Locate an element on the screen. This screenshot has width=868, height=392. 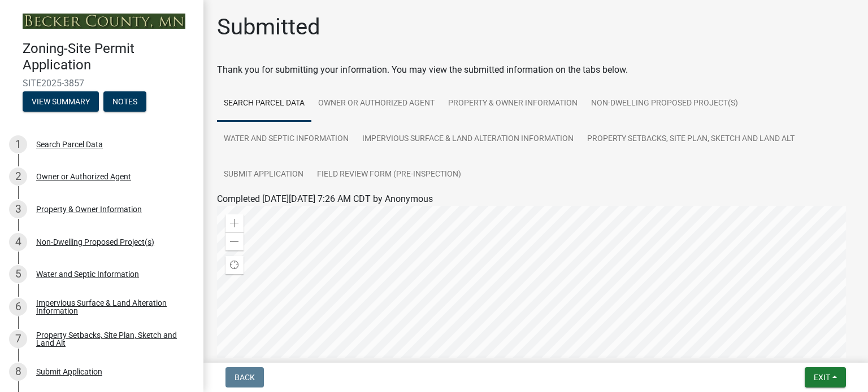
div: 4 is located at coordinates (18, 242).